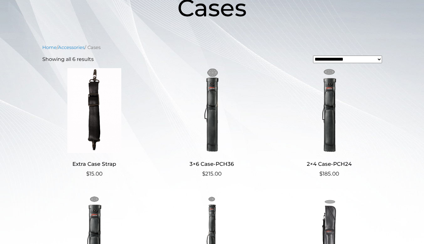 The image size is (424, 244). I want to click on a: 2×4 Case-PCH24 $185.00, so click(329, 123).